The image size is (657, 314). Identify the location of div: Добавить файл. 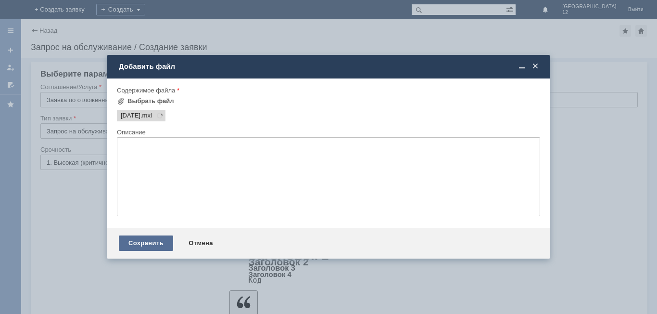
(329, 66).